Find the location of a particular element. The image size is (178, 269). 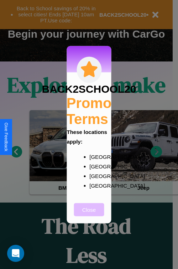

div: Open Intercom Messenger is located at coordinates (16, 254).